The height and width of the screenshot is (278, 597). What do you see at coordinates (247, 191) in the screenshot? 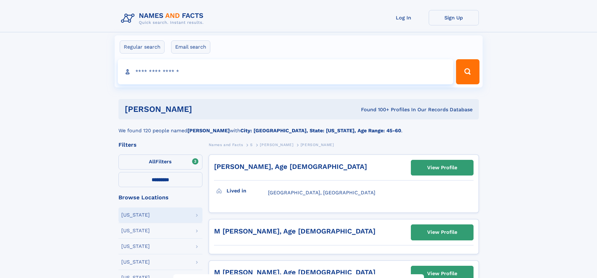
I see `h3: Lived in` at bounding box center [247, 191].